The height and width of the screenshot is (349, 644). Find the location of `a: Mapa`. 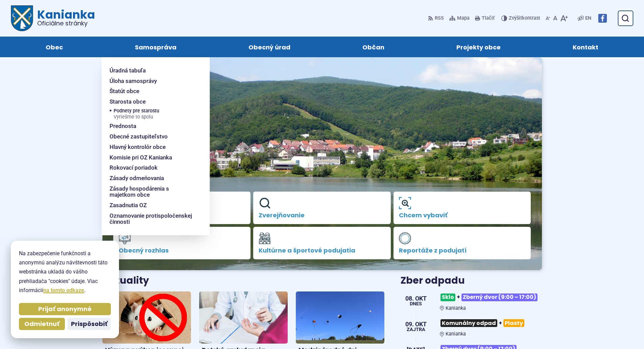

a: Mapa is located at coordinates (460, 18).